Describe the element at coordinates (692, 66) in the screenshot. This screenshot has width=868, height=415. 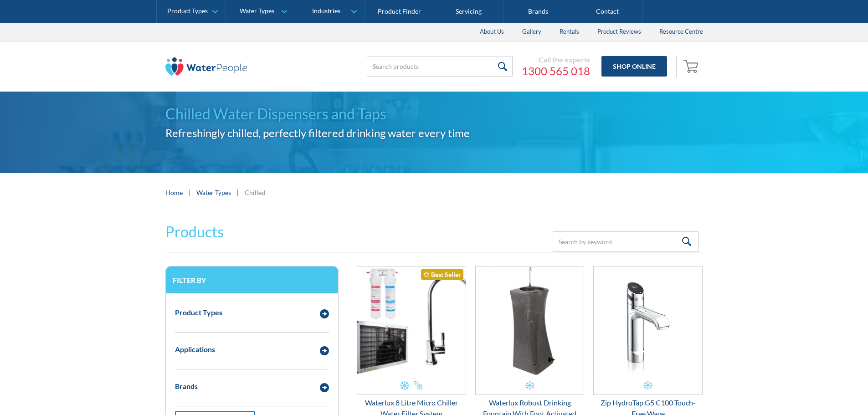
I see `img: shopping cart` at that location.